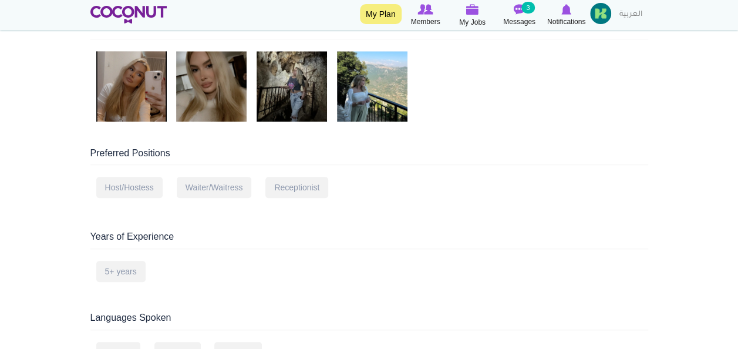 The image size is (738, 349). What do you see at coordinates (370, 321) in the screenshot?
I see `div: Languages Spoken` at bounding box center [370, 321].